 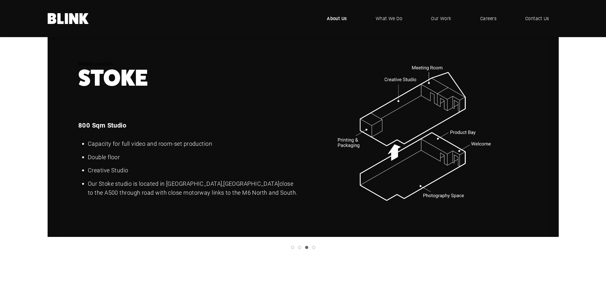 I want to click on a: What We Do, so click(x=389, y=19).